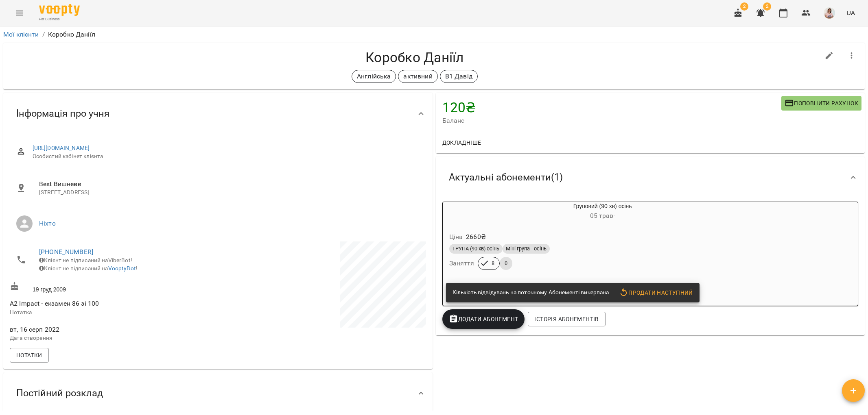 The width and height of the screenshot is (868, 415). I want to click on span: Додати Абонемент, so click(483, 319).